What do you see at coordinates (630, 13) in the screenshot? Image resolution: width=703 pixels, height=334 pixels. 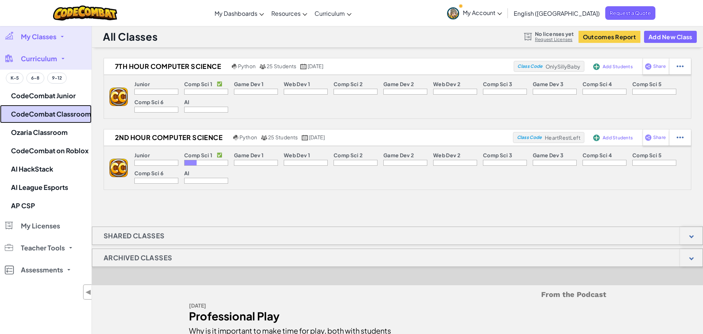 I see `span: Request a Quote` at bounding box center [630, 13].